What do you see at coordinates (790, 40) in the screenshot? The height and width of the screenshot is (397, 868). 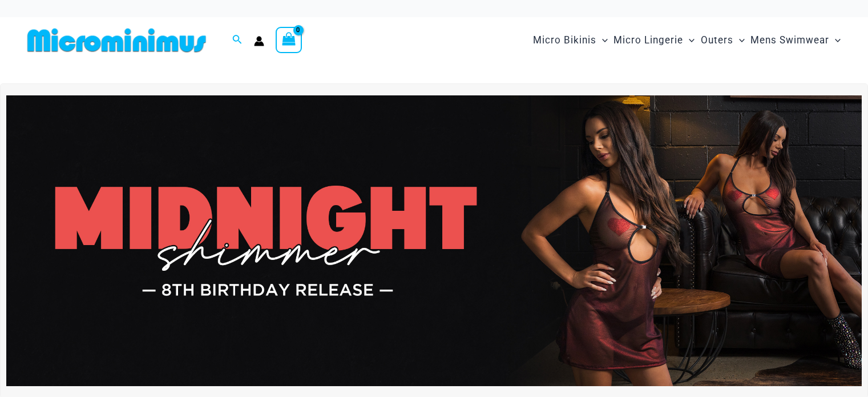 I see `span: Mens Swimwear` at bounding box center [790, 40].